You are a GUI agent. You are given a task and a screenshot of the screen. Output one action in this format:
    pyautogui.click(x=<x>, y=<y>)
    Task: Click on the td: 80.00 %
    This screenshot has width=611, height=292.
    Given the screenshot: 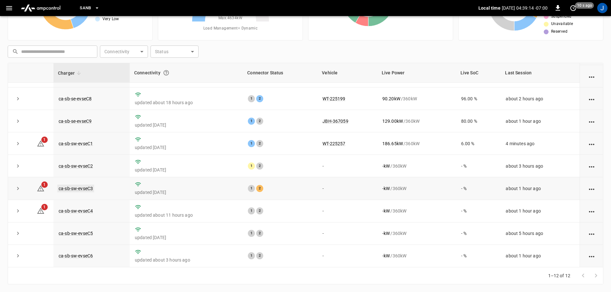 What is the action you would take?
    pyautogui.click(x=479, y=121)
    